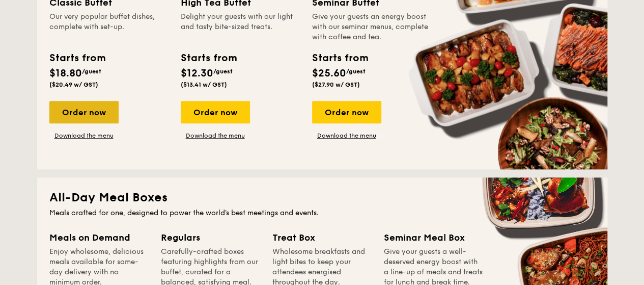  I want to click on span: $25.60, so click(329, 73).